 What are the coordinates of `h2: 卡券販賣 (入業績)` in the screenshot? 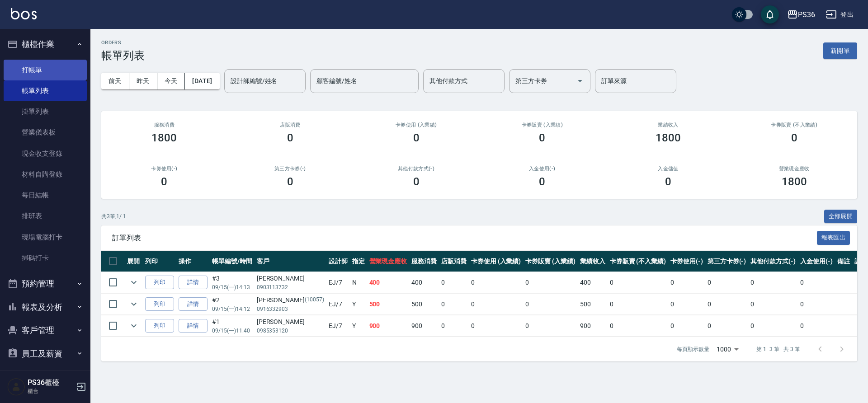 It's located at (542, 125).